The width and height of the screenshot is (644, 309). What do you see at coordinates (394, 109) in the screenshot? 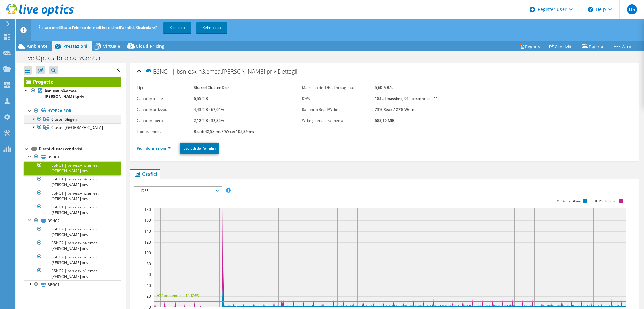
I see `b: 73% Read / 27% Write` at bounding box center [394, 109].